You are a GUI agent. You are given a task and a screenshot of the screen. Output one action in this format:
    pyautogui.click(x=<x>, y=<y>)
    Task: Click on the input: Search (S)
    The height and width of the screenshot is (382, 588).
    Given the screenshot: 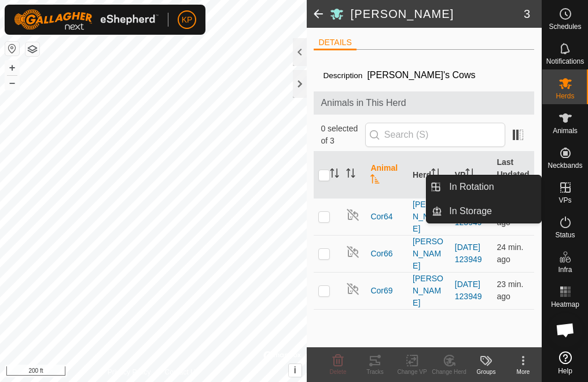 What is the action you would take?
    pyautogui.click(x=435, y=135)
    